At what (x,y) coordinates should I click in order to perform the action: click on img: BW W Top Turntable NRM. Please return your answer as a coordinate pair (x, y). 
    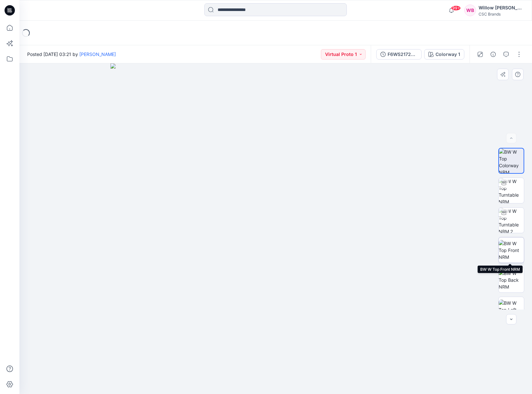
    Looking at the image, I should click on (511, 191).